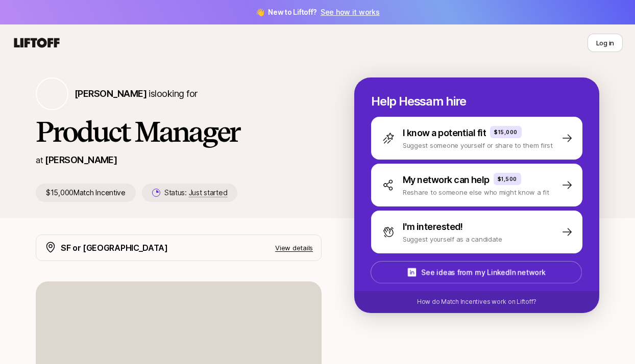 This screenshot has height=364, width=635. Describe the element at coordinates (604, 43) in the screenshot. I see `button: Log in` at that location.